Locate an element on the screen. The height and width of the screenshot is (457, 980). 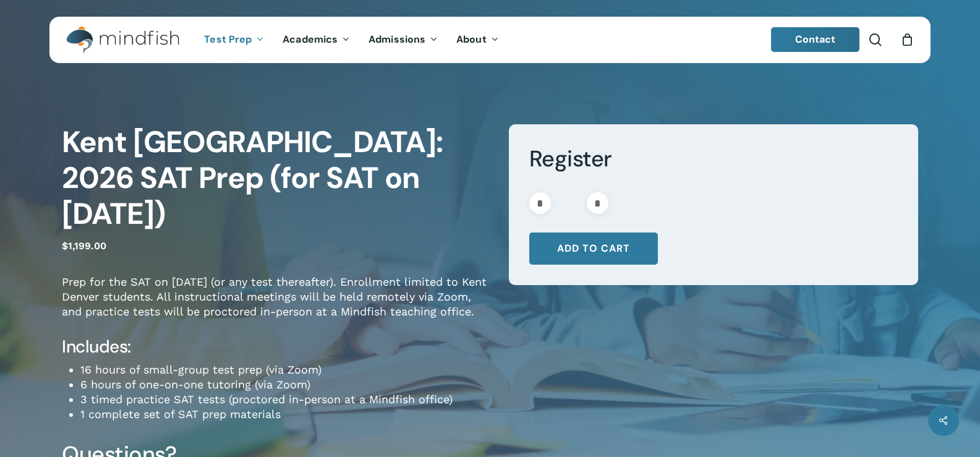
a: About is located at coordinates (477, 40).